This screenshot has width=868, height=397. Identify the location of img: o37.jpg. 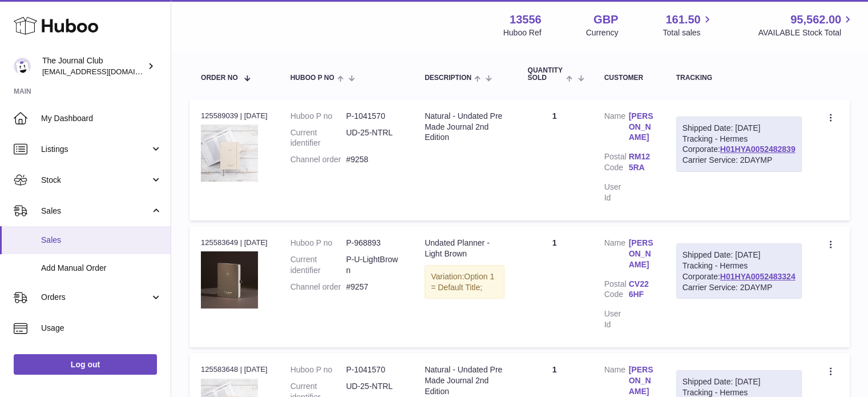
(229, 280).